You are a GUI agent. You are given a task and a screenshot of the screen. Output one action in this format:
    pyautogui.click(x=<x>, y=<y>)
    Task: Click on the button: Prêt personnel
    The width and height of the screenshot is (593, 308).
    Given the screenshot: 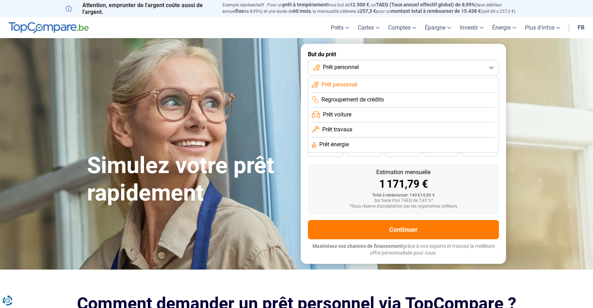 What is the action you would take?
    pyautogui.click(x=403, y=68)
    